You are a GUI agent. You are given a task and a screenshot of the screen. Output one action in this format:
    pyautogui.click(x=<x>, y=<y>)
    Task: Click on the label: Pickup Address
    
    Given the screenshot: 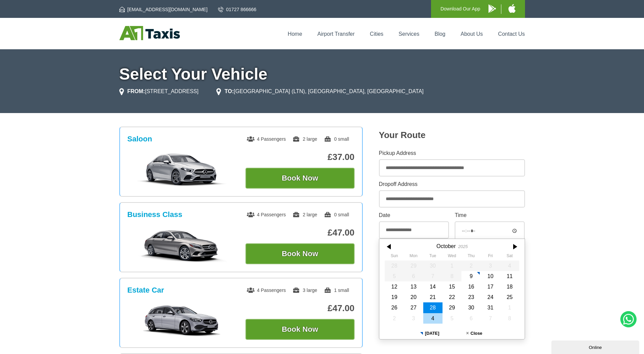 What is the action you would take?
    pyautogui.click(x=452, y=153)
    